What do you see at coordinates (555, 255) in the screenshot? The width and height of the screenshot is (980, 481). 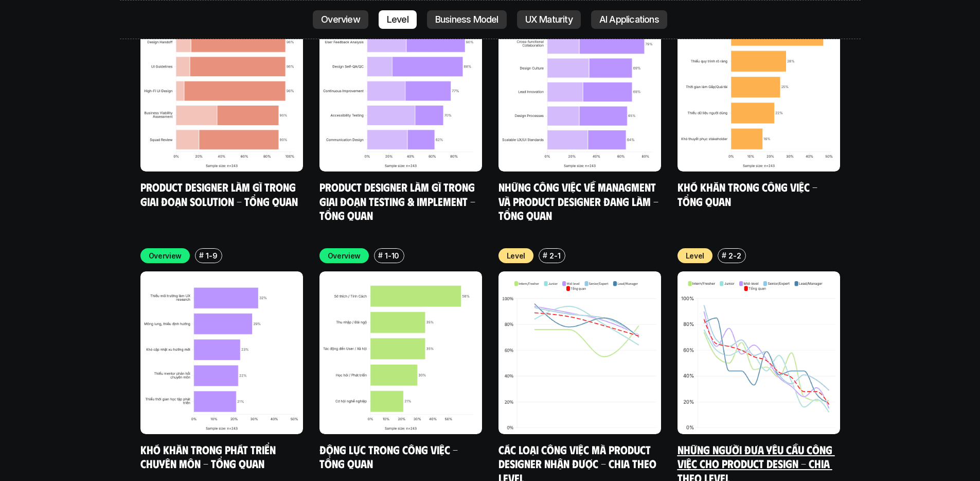 I see `p: 2-1` at bounding box center [555, 255].